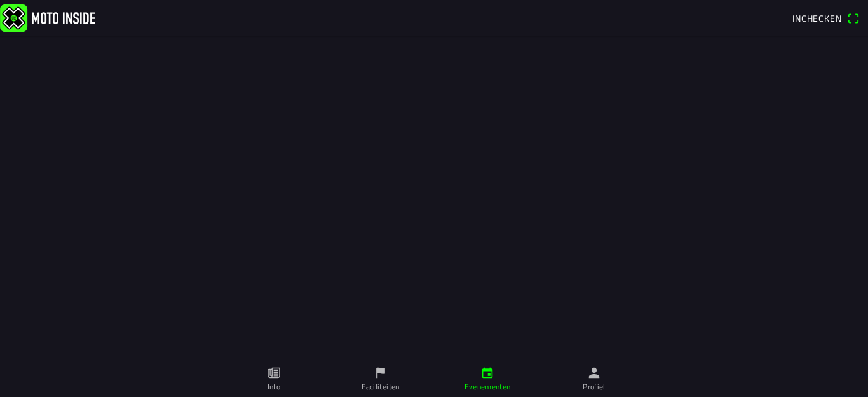 This screenshot has height=397, width=868. I want to click on ion-label: Faciliteiten, so click(380, 387).